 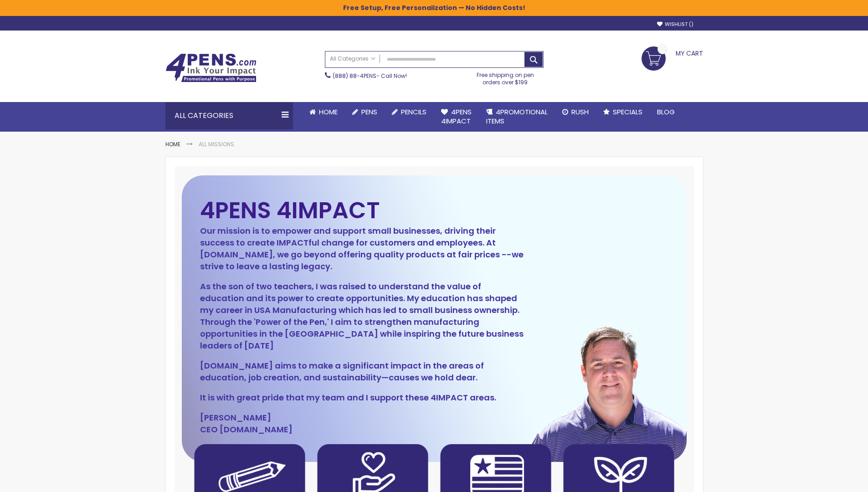 I want to click on span: Home, so click(x=328, y=111).